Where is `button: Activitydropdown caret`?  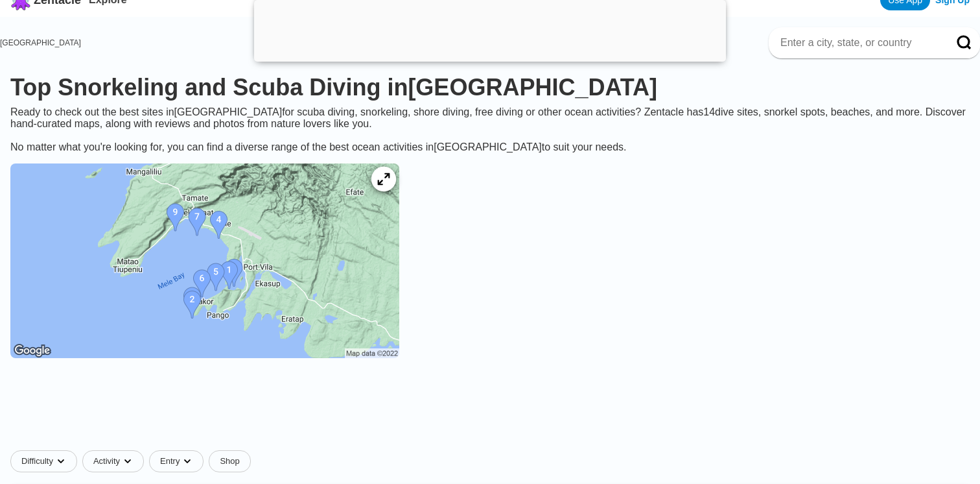 button: Activitydropdown caret is located at coordinates (115, 461).